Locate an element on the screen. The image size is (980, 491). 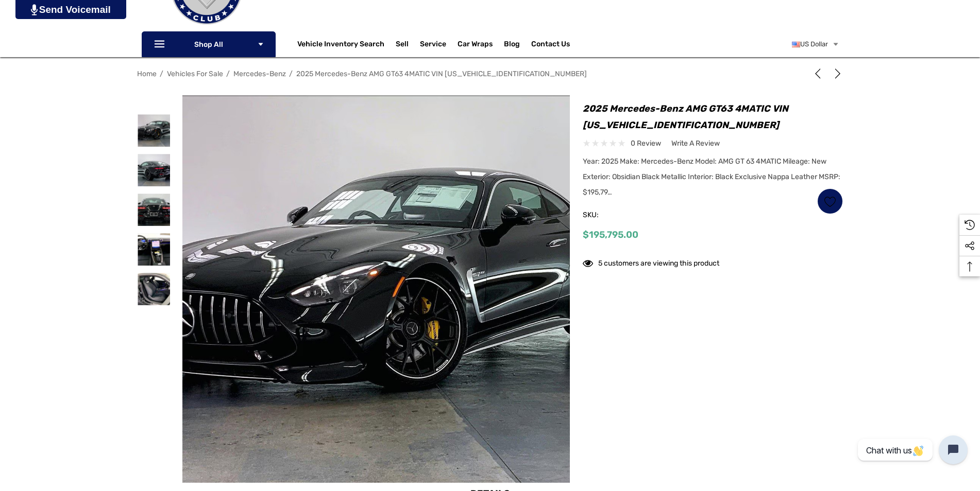
a: Wish List is located at coordinates (830, 201).